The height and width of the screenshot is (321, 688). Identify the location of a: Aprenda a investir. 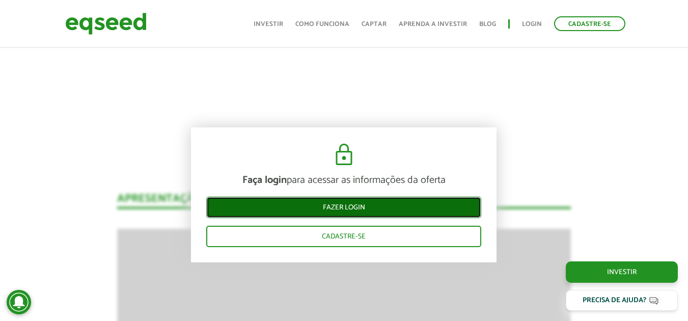
(433, 24).